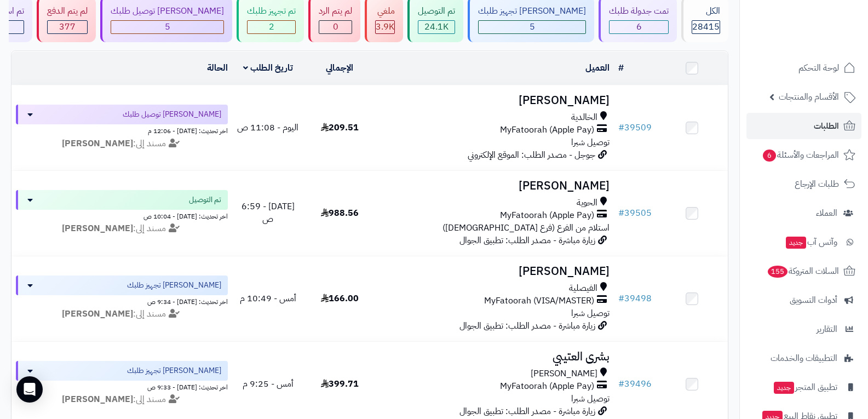 The height and width of the screenshot is (419, 868). What do you see at coordinates (437, 27) in the screenshot?
I see `div: 24140` at bounding box center [437, 27].